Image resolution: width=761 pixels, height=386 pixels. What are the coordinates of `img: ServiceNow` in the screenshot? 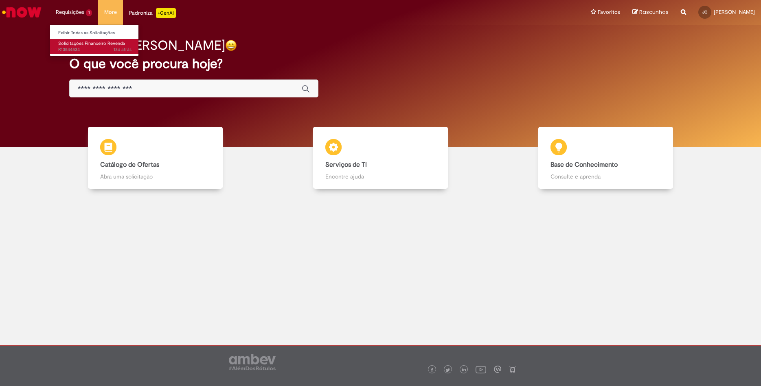 It's located at (22, 12).